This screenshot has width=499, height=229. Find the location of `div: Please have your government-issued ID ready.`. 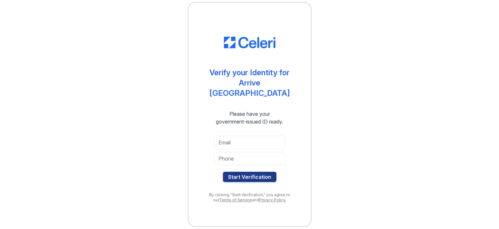

div: Please have your government-issued ID ready. is located at coordinates (249, 118).